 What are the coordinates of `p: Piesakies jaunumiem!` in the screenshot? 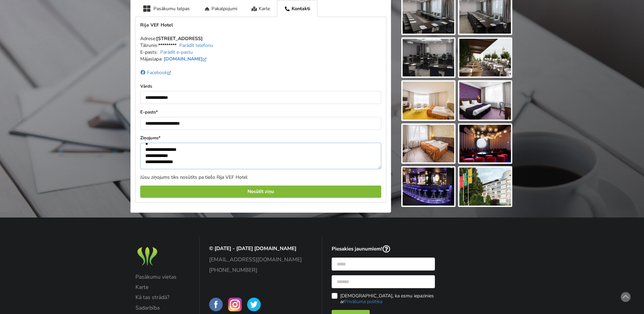 It's located at (384, 249).